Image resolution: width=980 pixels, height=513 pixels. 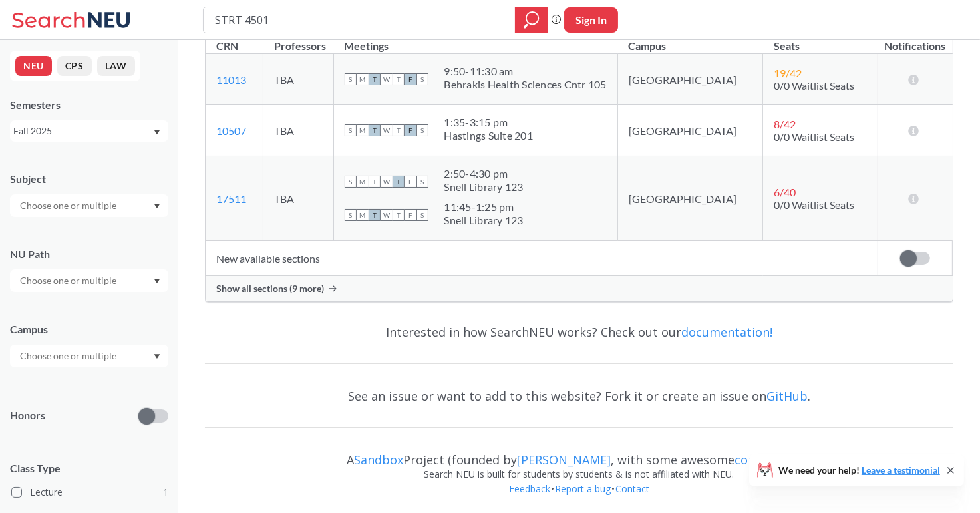 What do you see at coordinates (379, 459) in the screenshot?
I see `a: Sandbox` at bounding box center [379, 459].